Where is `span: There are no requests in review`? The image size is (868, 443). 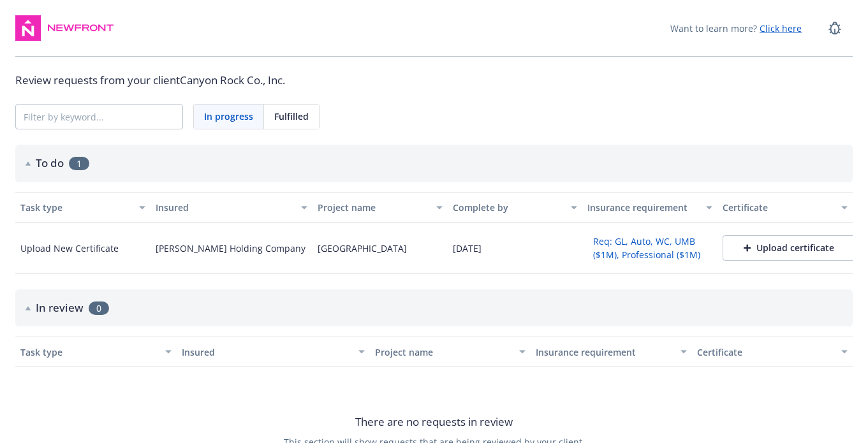 span: There are no requests in review is located at coordinates (434, 422).